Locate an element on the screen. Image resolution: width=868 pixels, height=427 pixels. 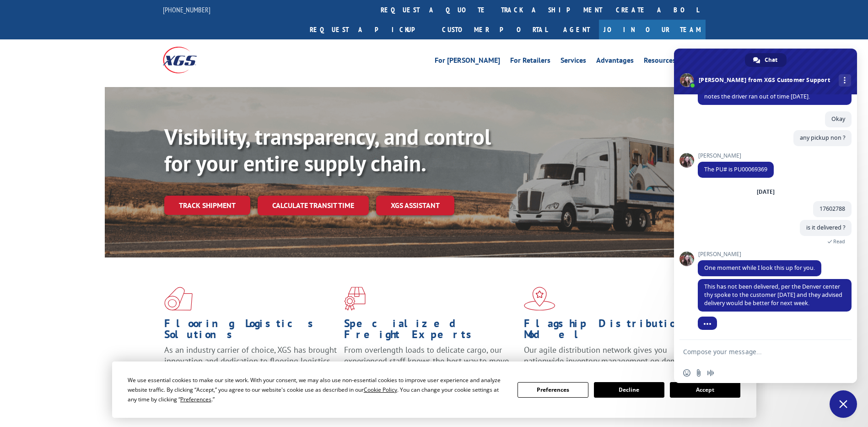
button: Preferences is located at coordinates (553, 389).